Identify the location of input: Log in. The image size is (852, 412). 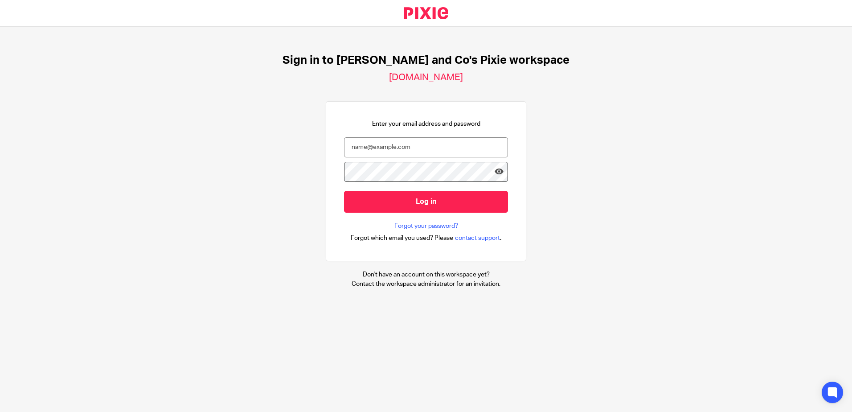
(426, 202).